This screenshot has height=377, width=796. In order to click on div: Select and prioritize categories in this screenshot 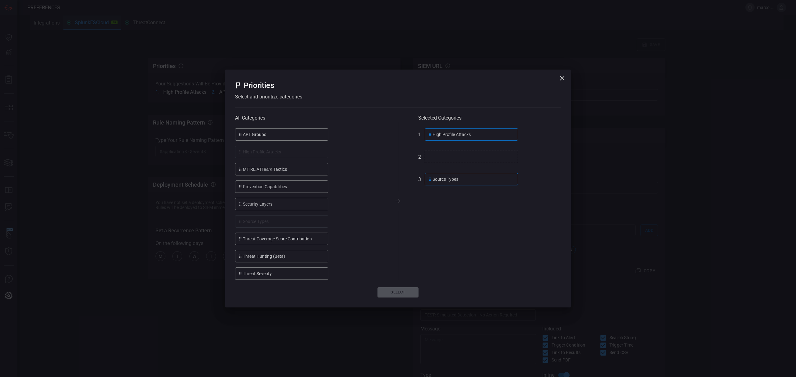, I will do `click(398, 97)`.